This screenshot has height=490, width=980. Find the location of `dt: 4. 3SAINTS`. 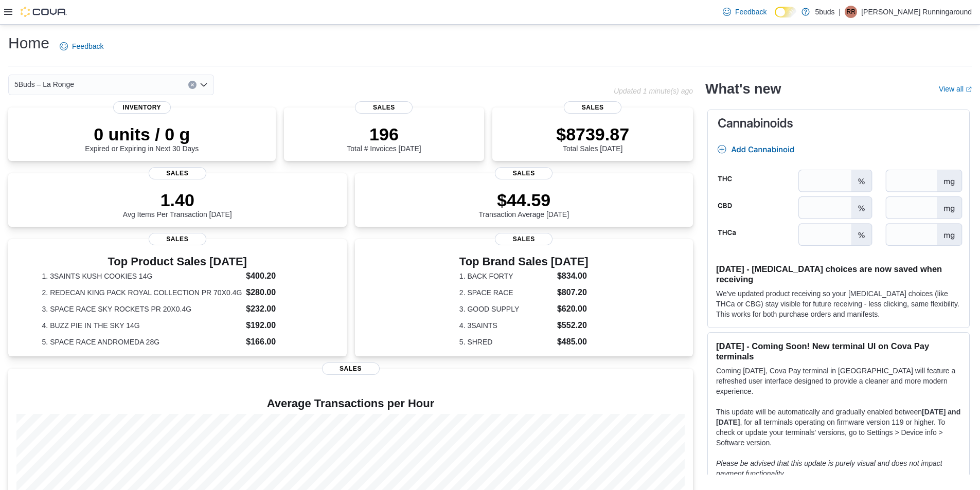

dt: 4. 3SAINTS is located at coordinates (506, 325).